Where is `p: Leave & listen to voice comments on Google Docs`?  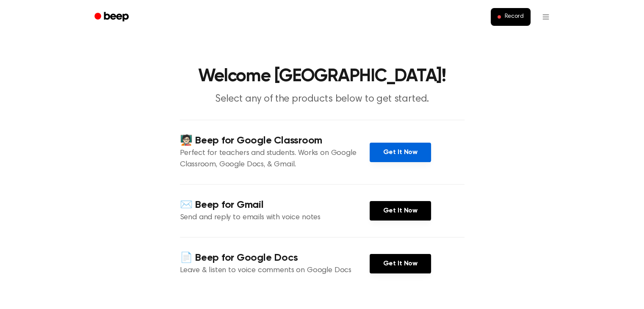
p: Leave & listen to voice comments on Google Docs is located at coordinates (275, 270).